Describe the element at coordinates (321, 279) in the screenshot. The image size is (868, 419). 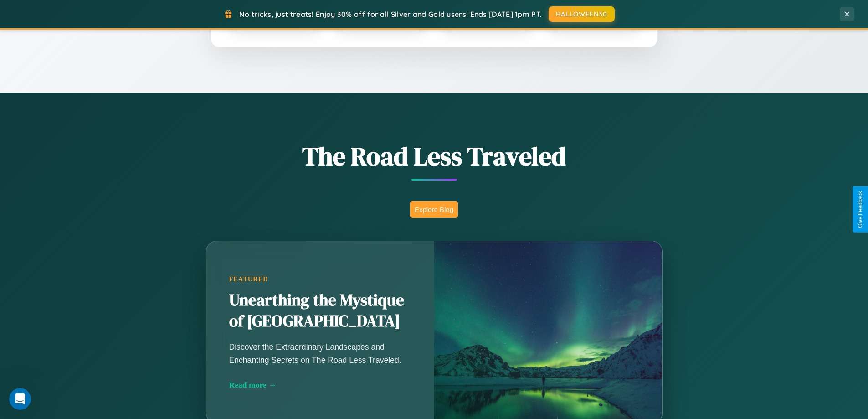
I see `div: Featured` at that location.